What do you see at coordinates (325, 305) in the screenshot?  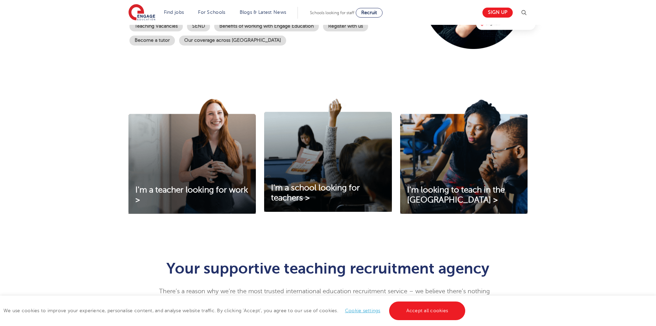 I see `span: There’s a reason why we’re the most trusted international education recruitment service – we beli...` at bounding box center [325, 305].